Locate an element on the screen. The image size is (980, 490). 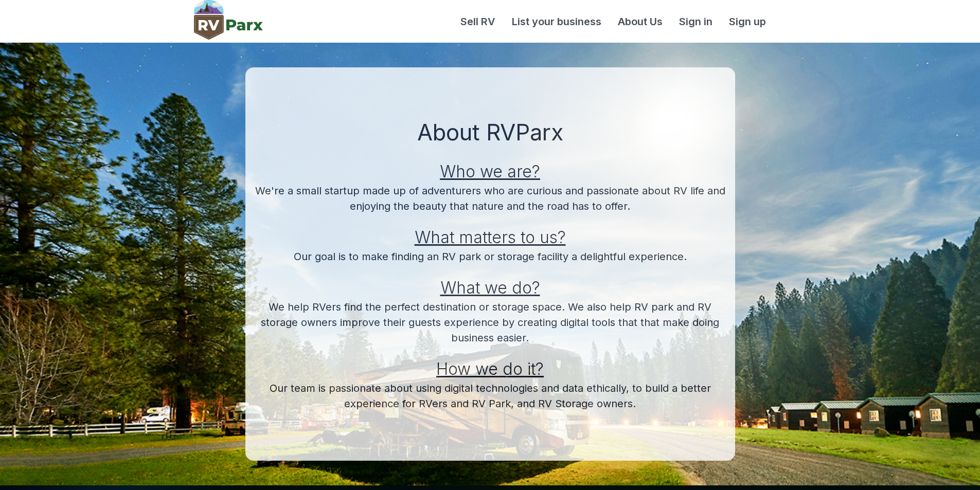
h2: How we do it? is located at coordinates (490, 363).